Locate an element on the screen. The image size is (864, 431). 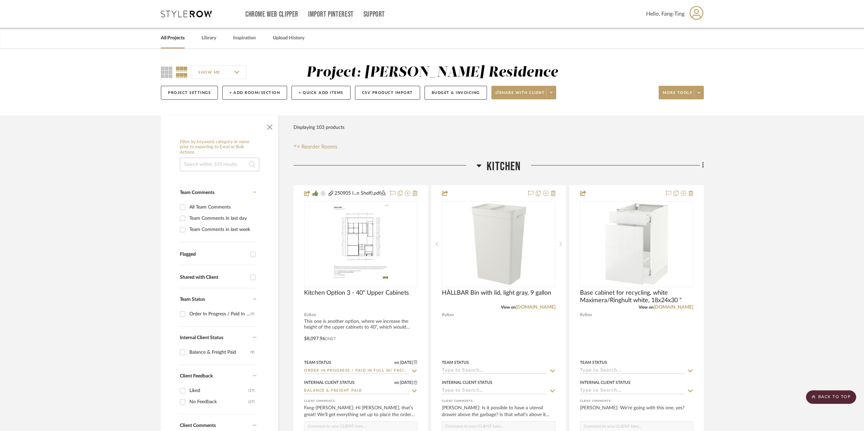
span: Internal Client Status is located at coordinates (202, 338).